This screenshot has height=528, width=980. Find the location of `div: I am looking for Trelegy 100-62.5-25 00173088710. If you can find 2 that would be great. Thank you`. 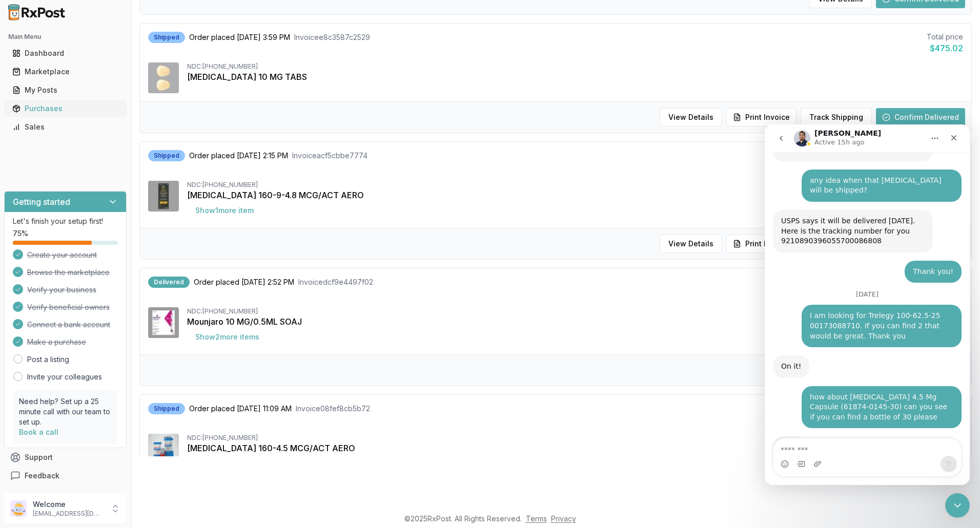

div: I am looking for Trelegy 100-62.5-25 00173088710. If you can find 2 that would be great. Thank you is located at coordinates (117, 201).